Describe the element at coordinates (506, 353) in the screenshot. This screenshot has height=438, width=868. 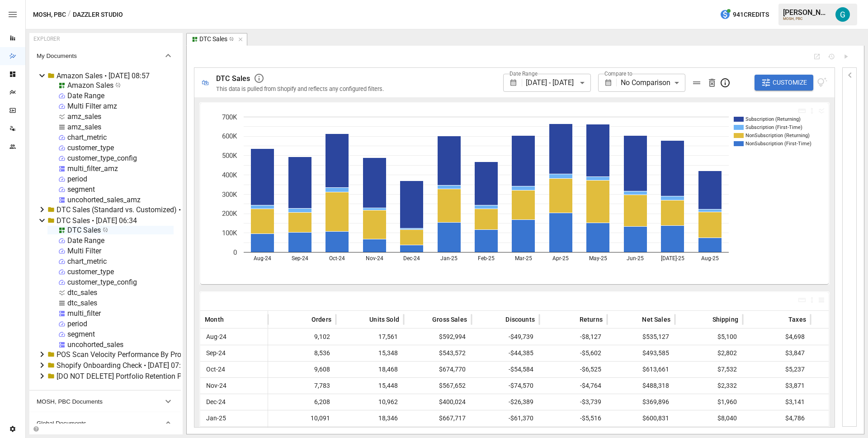
I see `span: -$44,385` at that location.